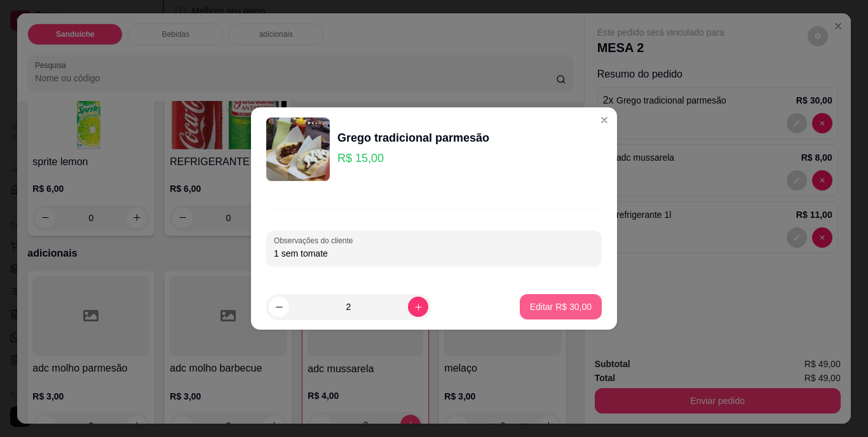 The width and height of the screenshot is (868, 437). What do you see at coordinates (413, 158) in the screenshot?
I see `p: R$ 15,00` at bounding box center [413, 158].